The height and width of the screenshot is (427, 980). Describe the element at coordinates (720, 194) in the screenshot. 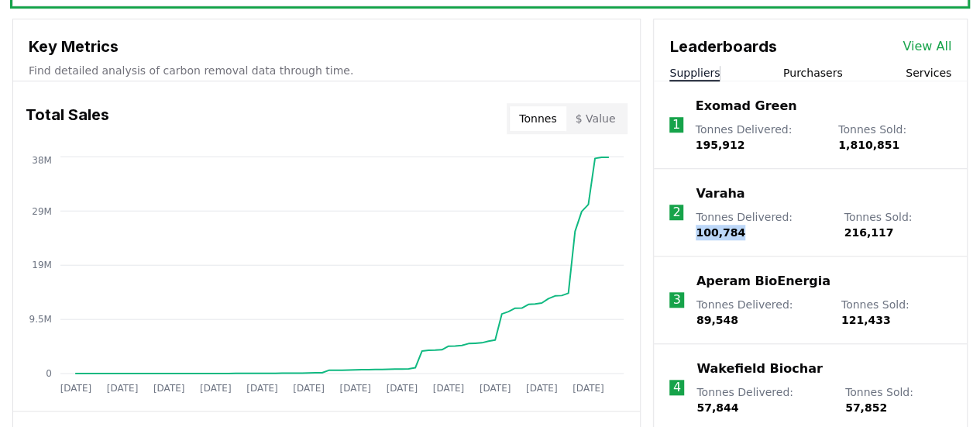

I see `p: Varaha` at that location.